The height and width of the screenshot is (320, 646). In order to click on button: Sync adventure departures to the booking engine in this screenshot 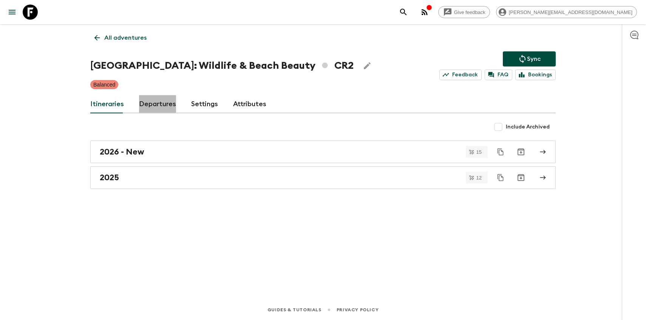, I will do `click(530, 59)`.